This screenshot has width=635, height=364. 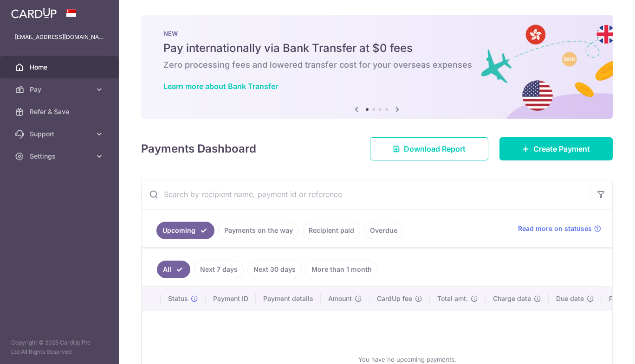 I want to click on th: Payment details, so click(x=288, y=299).